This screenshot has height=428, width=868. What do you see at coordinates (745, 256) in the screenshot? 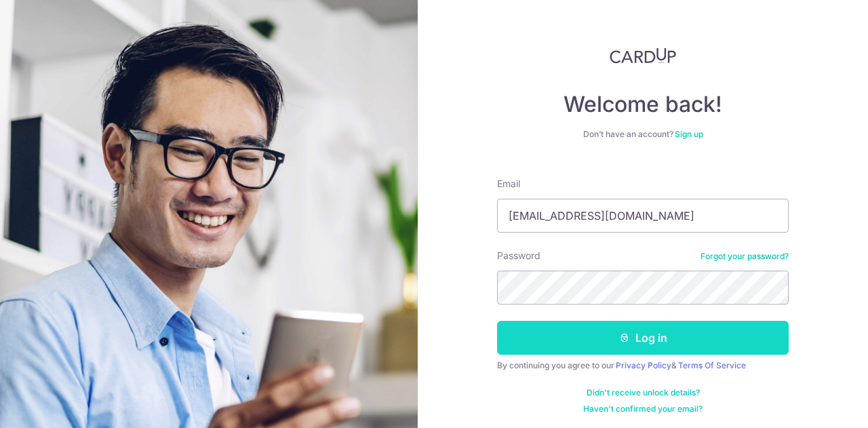
I see `a: Forgot your password?` at bounding box center [745, 256].